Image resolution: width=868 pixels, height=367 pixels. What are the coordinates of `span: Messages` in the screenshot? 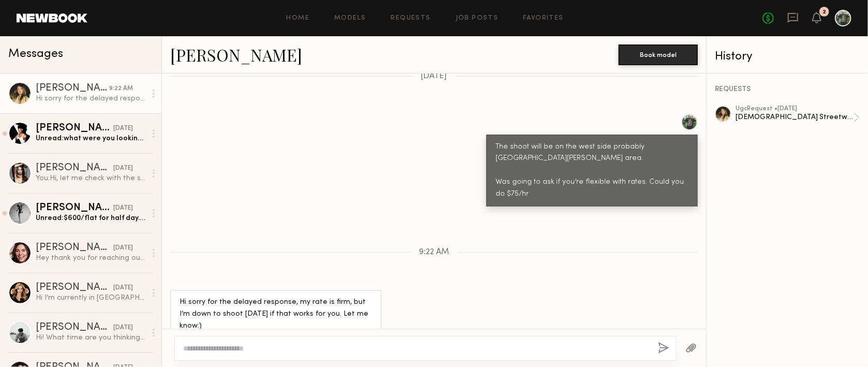 It's located at (36, 54).